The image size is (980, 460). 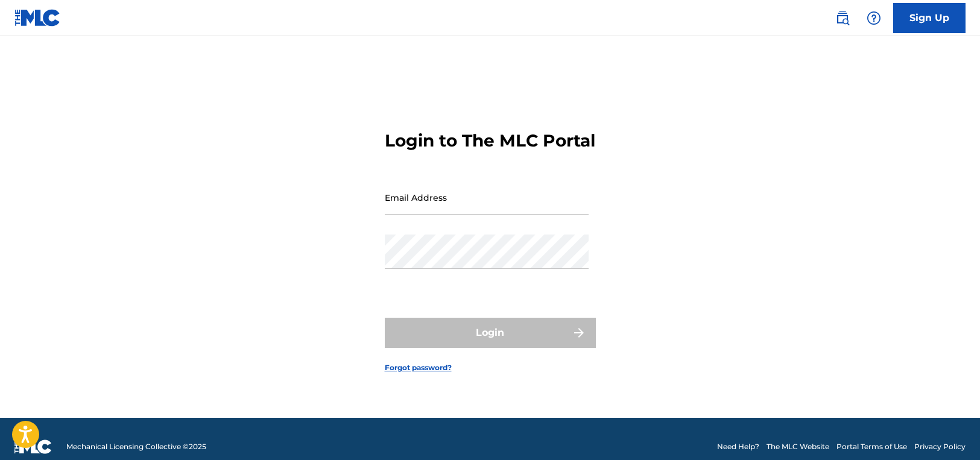 What do you see at coordinates (939, 447) in the screenshot?
I see `a: Privacy Policy` at bounding box center [939, 447].